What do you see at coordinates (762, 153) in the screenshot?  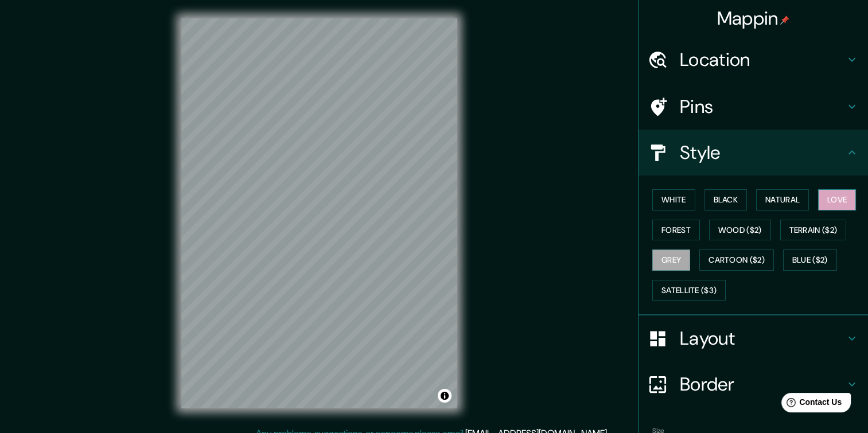 I see `h4: Style` at bounding box center [762, 153].